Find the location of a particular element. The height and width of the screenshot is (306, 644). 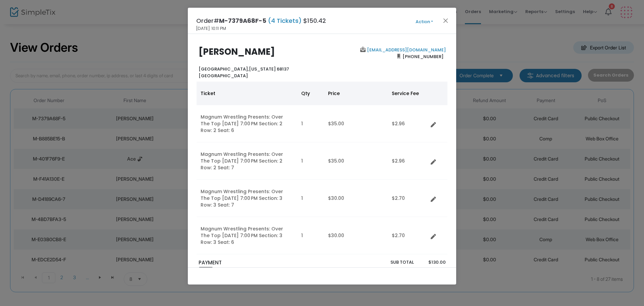

span: (4 Tickets) is located at coordinates (285, 21).